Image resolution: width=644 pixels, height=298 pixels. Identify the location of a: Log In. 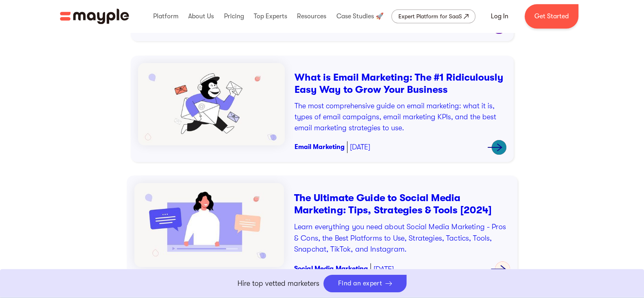
(499, 16).